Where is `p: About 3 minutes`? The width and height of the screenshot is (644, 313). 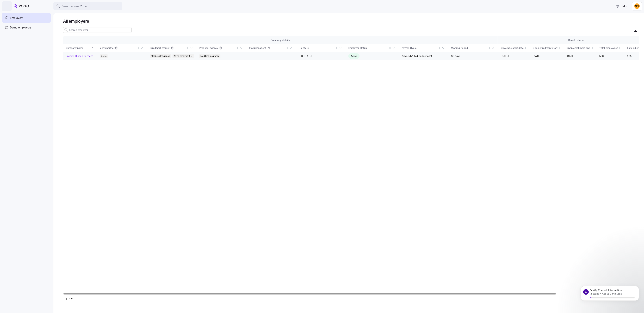
p: About 3 minutes is located at coordinates (36, 12).